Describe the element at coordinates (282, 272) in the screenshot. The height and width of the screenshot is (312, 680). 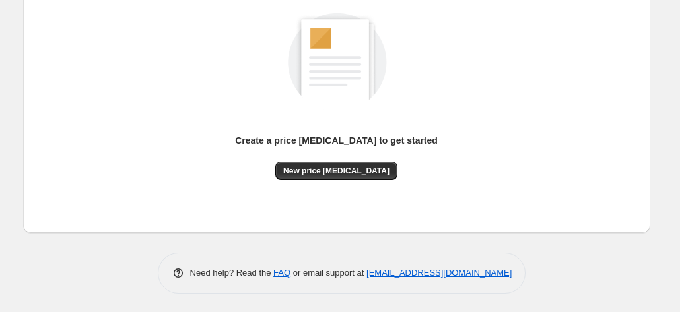
I see `a: FAQ` at that location.